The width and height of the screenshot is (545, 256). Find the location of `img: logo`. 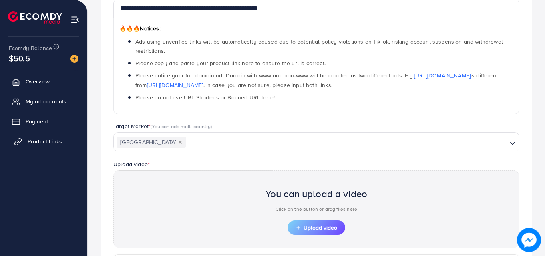

img: logo is located at coordinates (35, 17).